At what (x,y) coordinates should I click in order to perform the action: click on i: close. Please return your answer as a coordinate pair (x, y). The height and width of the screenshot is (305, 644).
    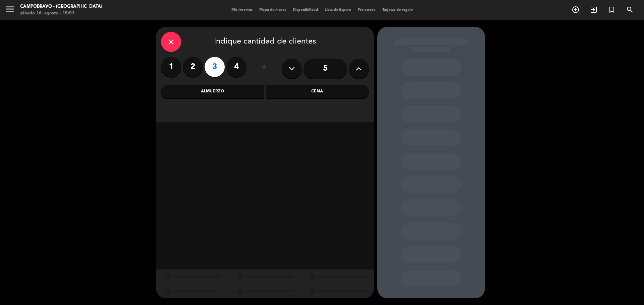
    Looking at the image, I should click on (171, 42).